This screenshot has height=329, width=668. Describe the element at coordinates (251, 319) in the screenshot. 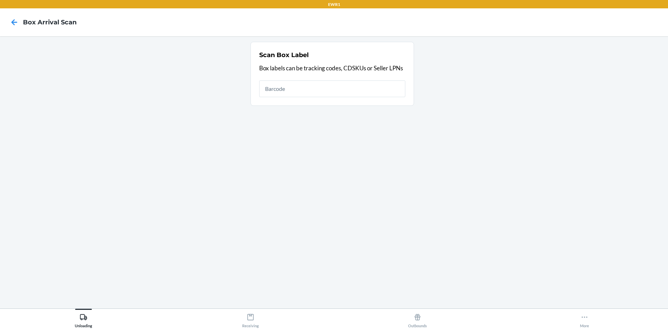

I see `div: Receiving` at that location.